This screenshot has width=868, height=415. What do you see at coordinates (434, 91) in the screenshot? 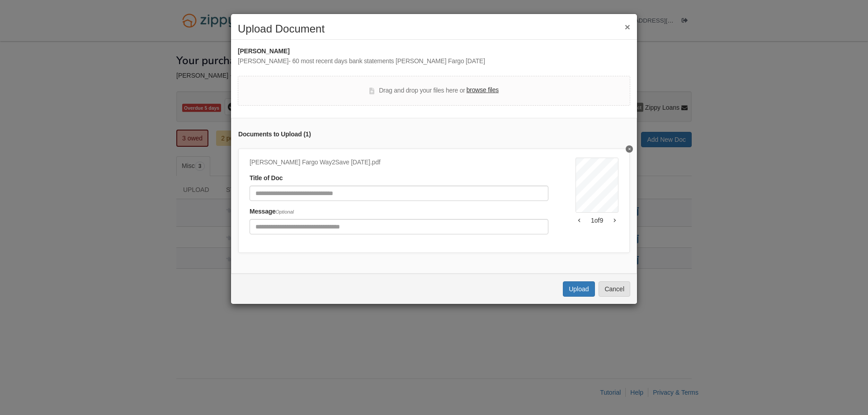
I see `div: Drag and drop your files here or` at bounding box center [434, 91].